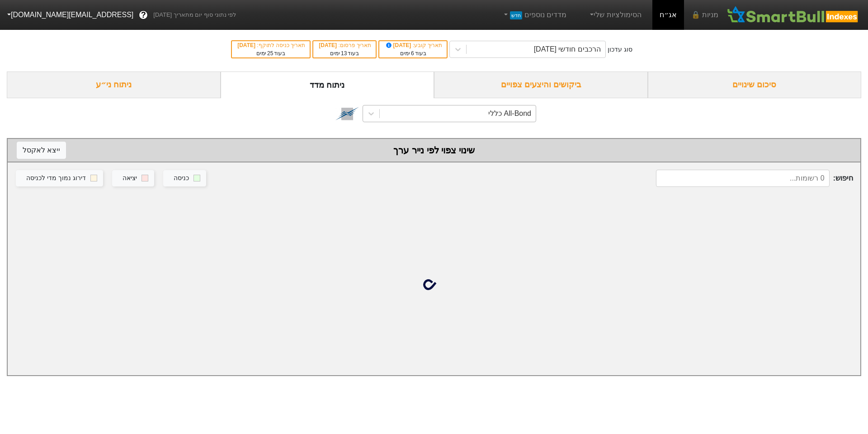 Image resolution: width=868 pixels, height=434 pixels. What do you see at coordinates (743, 178) in the screenshot?
I see `input: 0 רשומות...` at bounding box center [743, 178].